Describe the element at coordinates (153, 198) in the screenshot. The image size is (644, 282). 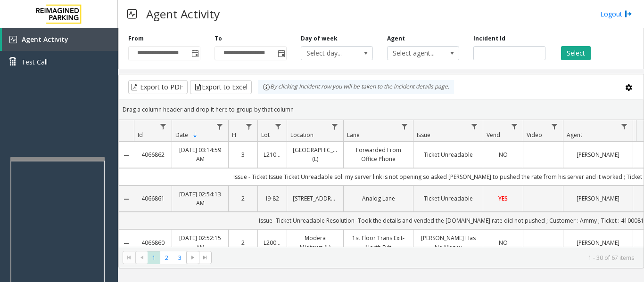
I see `a: 4066861` at that location.